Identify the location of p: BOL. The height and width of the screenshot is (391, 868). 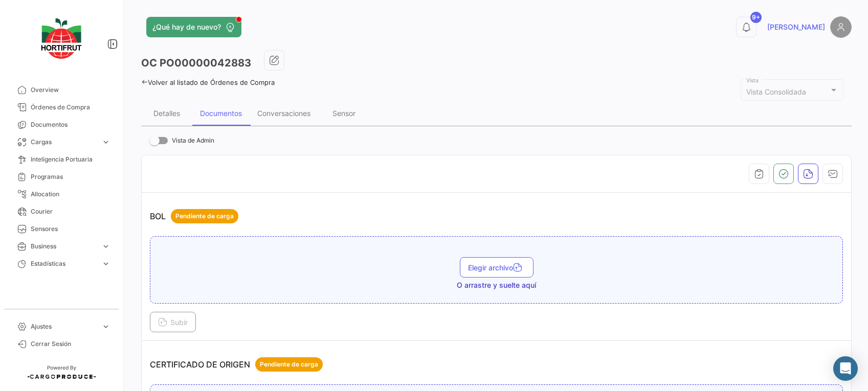
(194, 216).